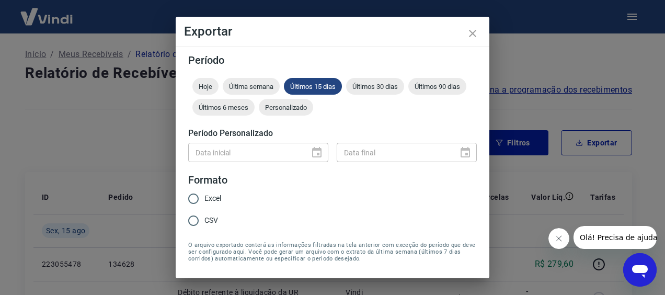 The image size is (665, 295). I want to click on span: Últimos 6 meses, so click(223, 107).